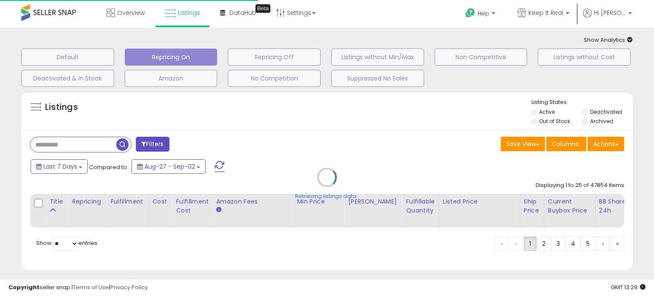  Describe the element at coordinates (274, 57) in the screenshot. I see `button: Repricing Off` at that location.